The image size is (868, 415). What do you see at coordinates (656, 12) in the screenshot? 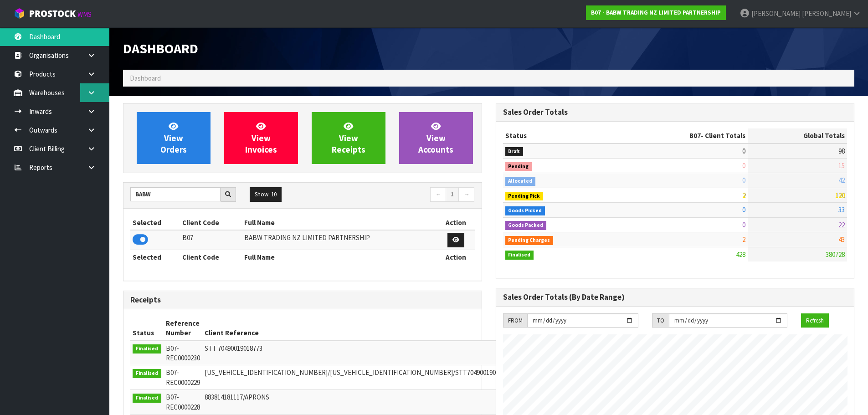
I see `strong: B07 - BABW TRADING NZ LIMITED PARTNERSHIP` at bounding box center [656, 12].